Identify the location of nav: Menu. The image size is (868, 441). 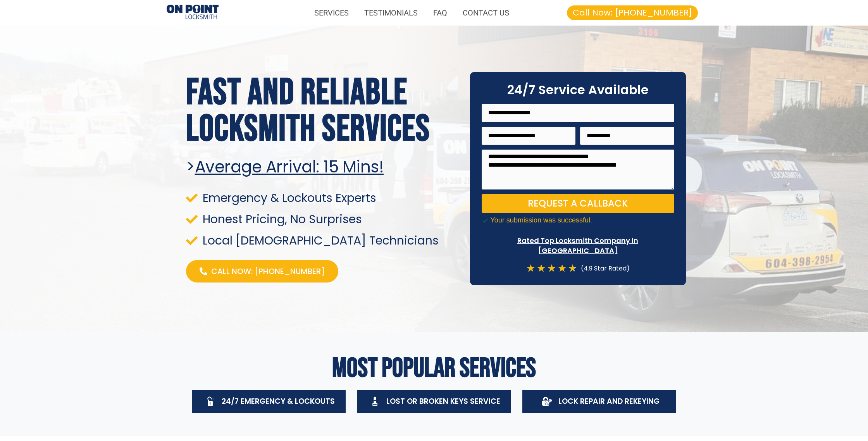
(372, 13).